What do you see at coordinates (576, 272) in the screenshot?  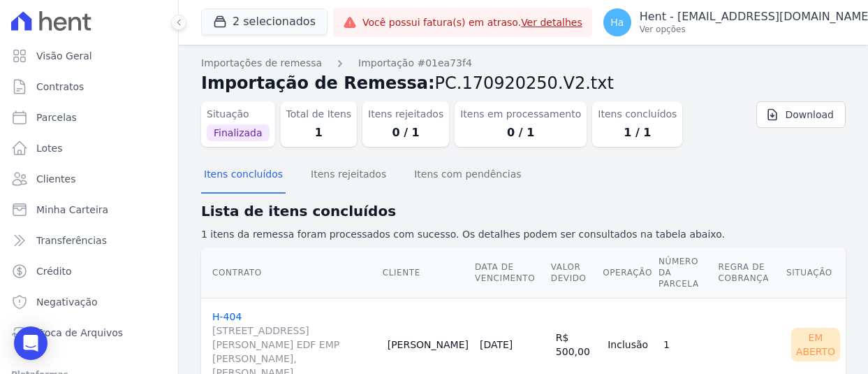 I see `th: Valor devido` at bounding box center [576, 272].